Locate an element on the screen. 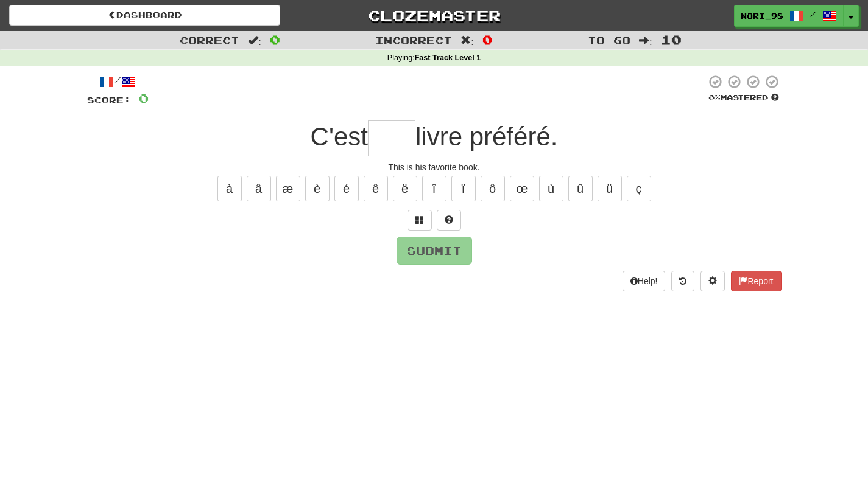  span: Correct is located at coordinates (209, 40).